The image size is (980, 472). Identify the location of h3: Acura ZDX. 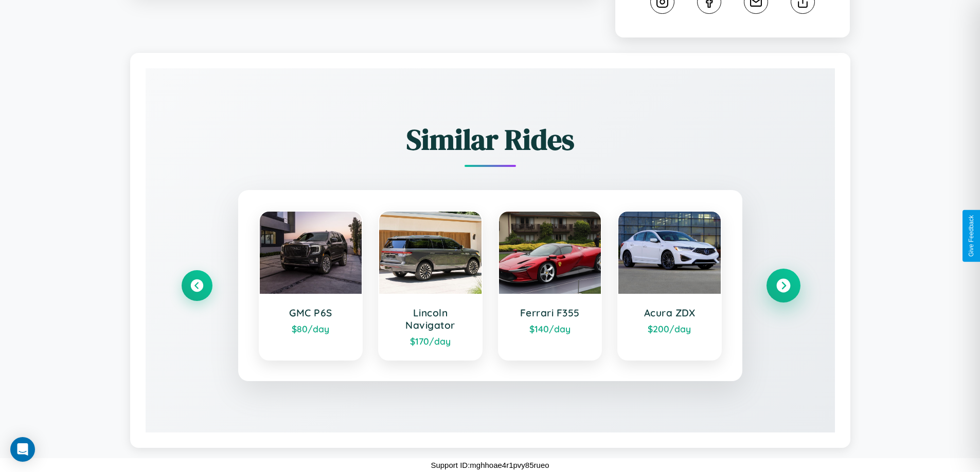
(669, 313).